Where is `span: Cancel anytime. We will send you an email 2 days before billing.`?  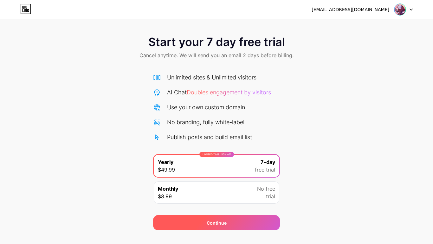 span: Cancel anytime. We will send you an email 2 days before billing. is located at coordinates (217, 55).